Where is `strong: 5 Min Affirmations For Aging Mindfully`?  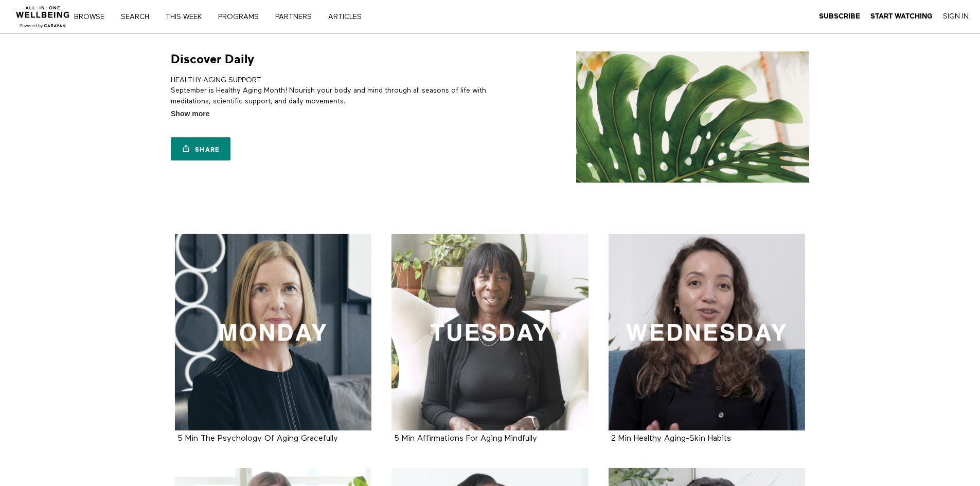
strong: 5 Min Affirmations For Aging Mindfully is located at coordinates (465, 439).